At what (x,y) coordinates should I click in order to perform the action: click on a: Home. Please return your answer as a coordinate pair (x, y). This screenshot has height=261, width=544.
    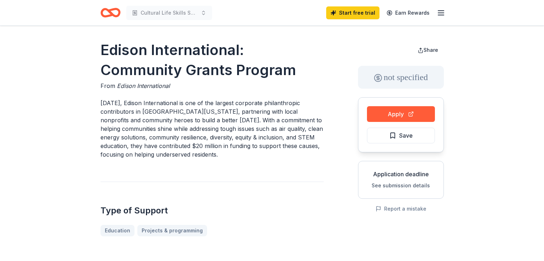
    Looking at the image, I should click on (111, 13).